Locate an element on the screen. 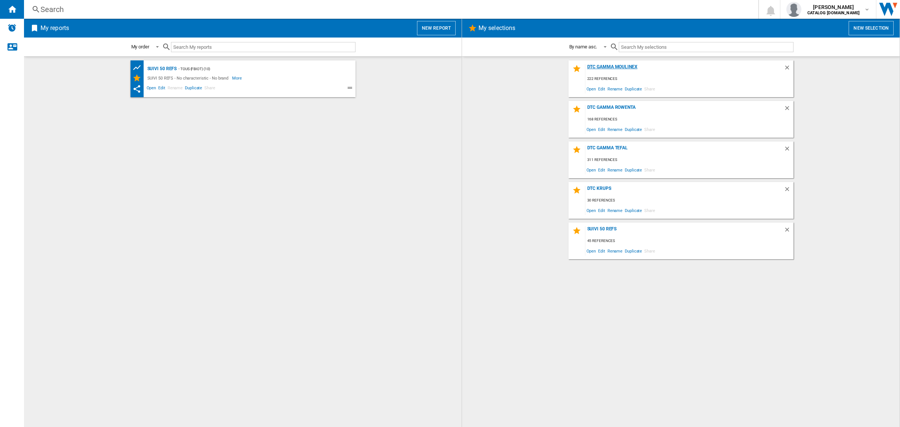 This screenshot has width=900, height=427. input: Search My selections is located at coordinates (706, 47).